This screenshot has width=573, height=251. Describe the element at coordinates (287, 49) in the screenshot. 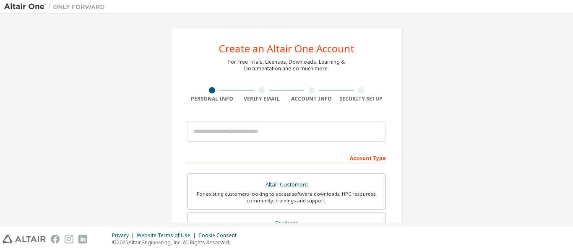

I see `div: Create an Altair One Account` at that location.